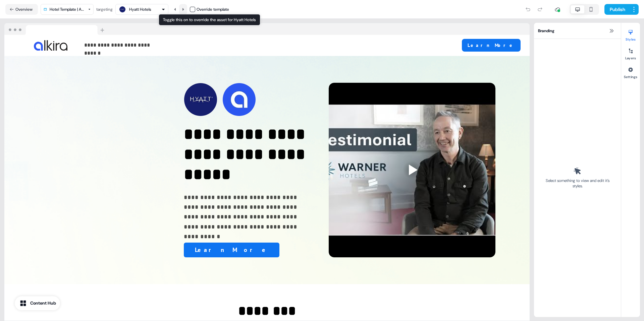 This screenshot has height=321, width=644. Describe the element at coordinates (22, 9) in the screenshot. I see `button: Overview` at that location.